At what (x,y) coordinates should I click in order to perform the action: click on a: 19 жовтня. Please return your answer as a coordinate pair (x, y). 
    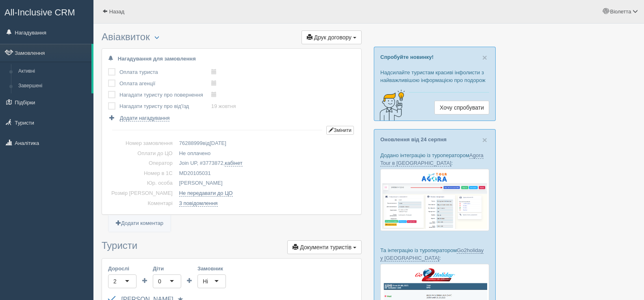
    Looking at the image, I should click on (224, 106).